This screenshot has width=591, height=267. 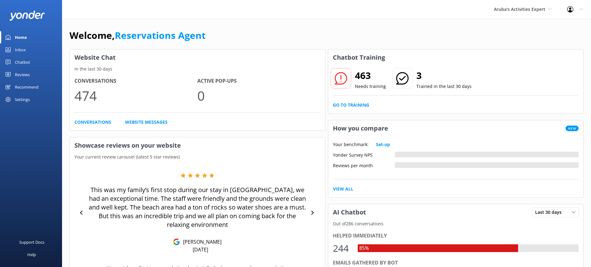 What do you see at coordinates (550, 212) in the screenshot?
I see `span: Last 30 days` at bounding box center [550, 212].